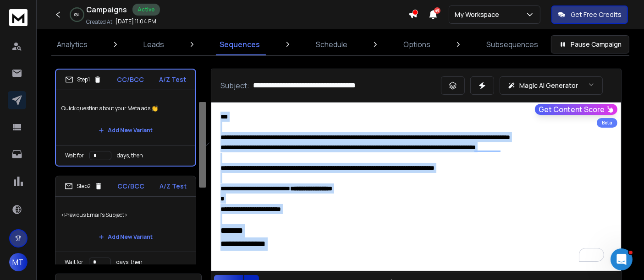 This screenshot has width=644, height=280. Describe the element at coordinates (125, 224) in the screenshot. I see `li: Step2CC/BCCA/Z Test<Previous Email's Subject>Add New VariantWait fordays, then` at that location.